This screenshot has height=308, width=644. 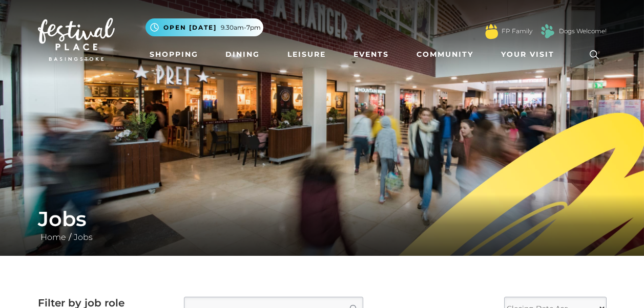 What do you see at coordinates (445, 54) in the screenshot?
I see `a: Community` at bounding box center [445, 54].